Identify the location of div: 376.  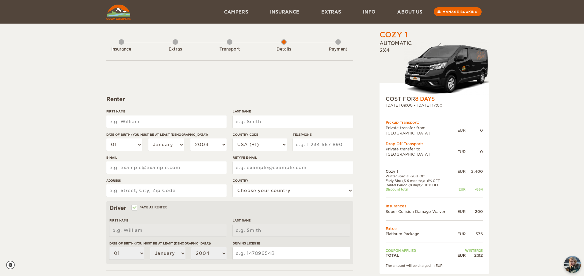
(474, 234).